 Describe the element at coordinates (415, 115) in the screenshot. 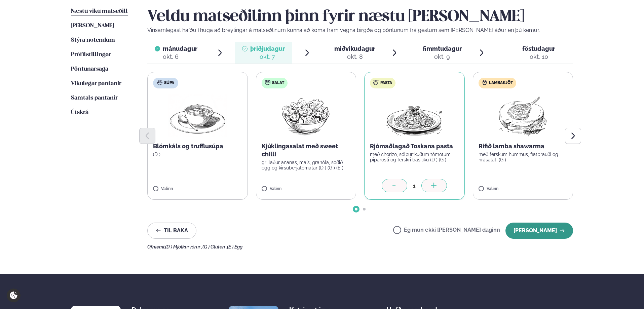

I see `img: Spagetti.png` at that location.